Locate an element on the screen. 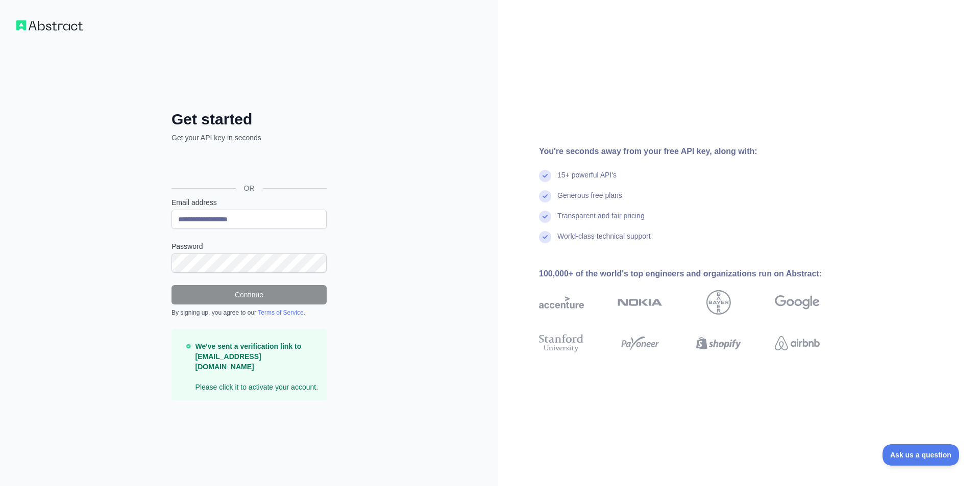 The height and width of the screenshot is (486, 980). img: bayer is located at coordinates (719, 303).